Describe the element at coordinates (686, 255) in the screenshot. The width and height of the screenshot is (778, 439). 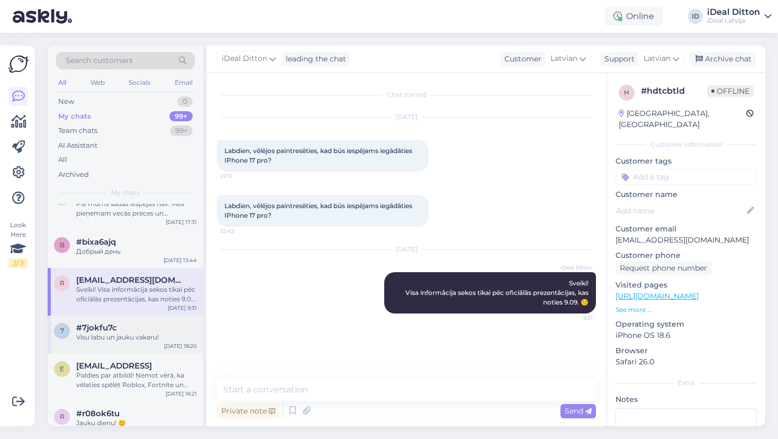
I see `p: Customer phone` at that location.